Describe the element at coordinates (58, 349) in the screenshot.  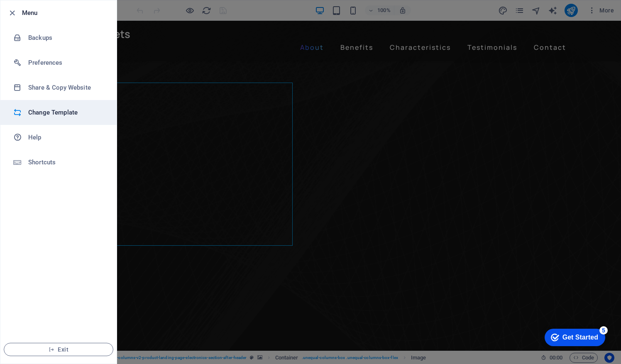
I see `span: Exit` at that location.